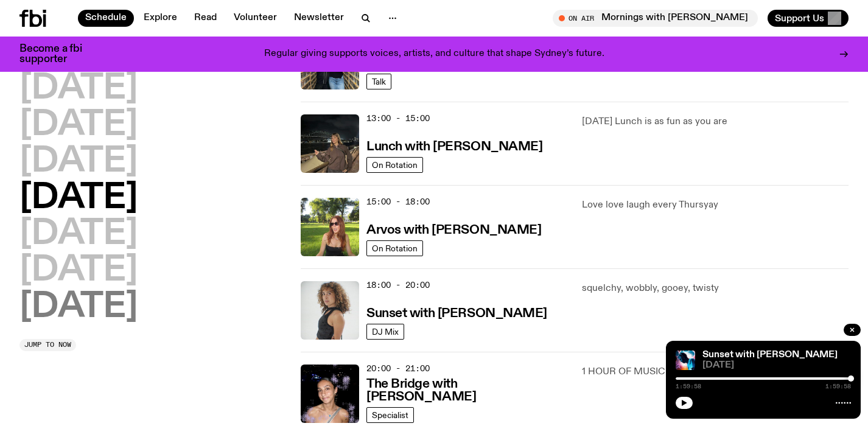 Image resolution: width=868 pixels, height=426 pixels. Describe the element at coordinates (686, 360) in the screenshot. I see `a: Simon Caldwell stands side on, looking downwards. He has headphones on. Behind him is a brightly ...` at that location.